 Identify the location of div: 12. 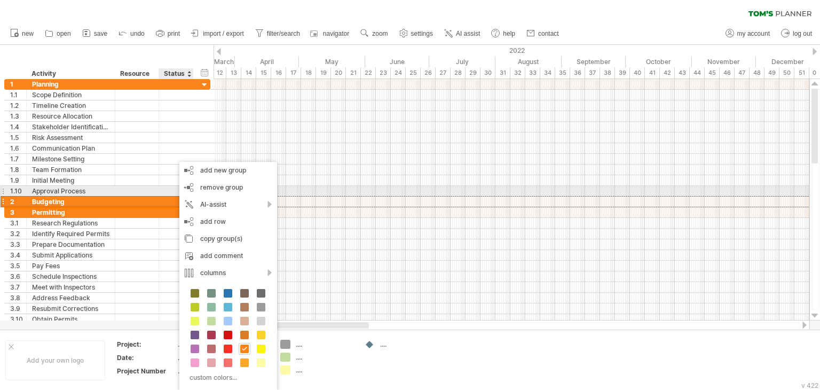
(219, 73).